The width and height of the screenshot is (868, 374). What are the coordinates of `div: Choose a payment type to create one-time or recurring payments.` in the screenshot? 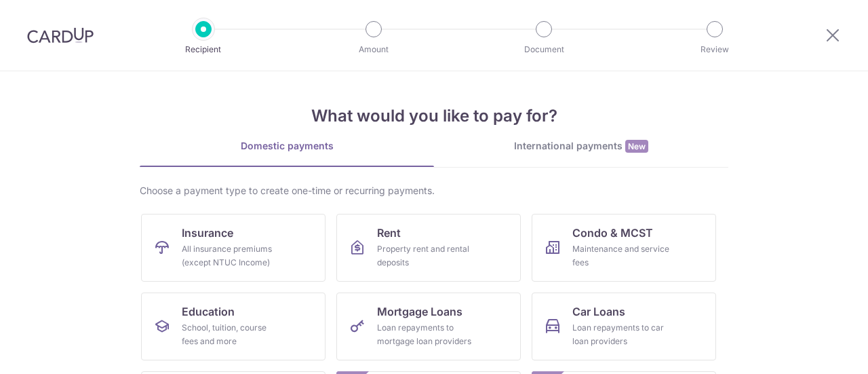 It's located at (434, 191).